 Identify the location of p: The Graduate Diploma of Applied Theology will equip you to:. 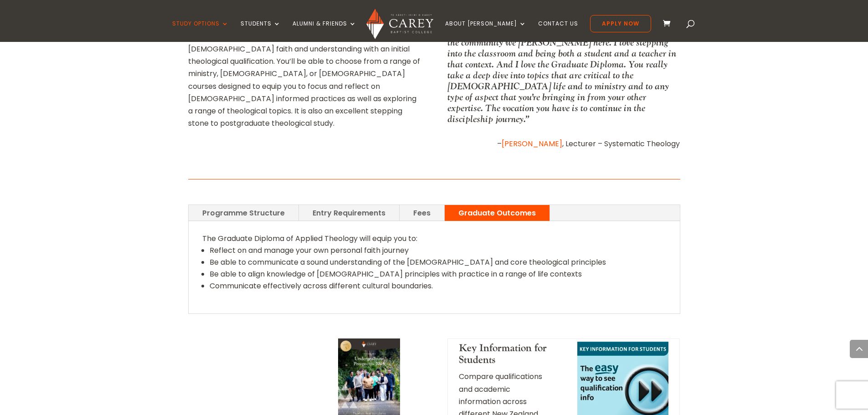
(434, 238).